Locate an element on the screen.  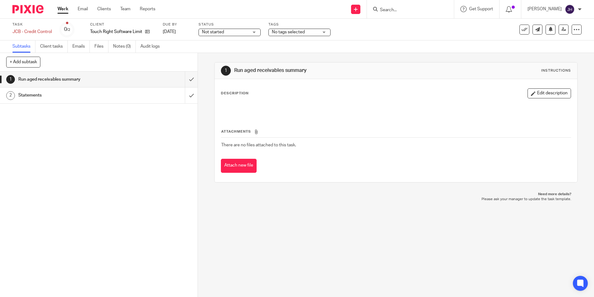
a: Audit logs is located at coordinates (152, 46).